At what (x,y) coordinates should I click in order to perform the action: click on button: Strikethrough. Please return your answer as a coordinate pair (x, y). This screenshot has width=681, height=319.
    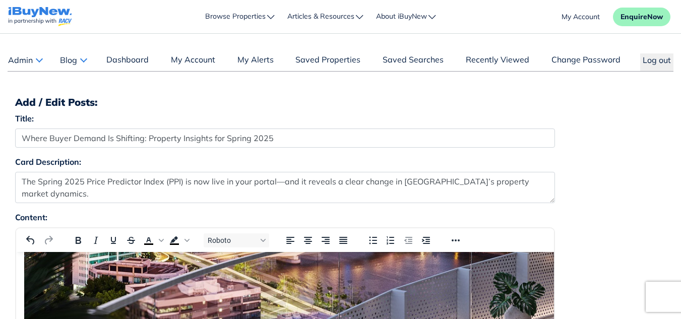
    Looking at the image, I should click on (131, 240).